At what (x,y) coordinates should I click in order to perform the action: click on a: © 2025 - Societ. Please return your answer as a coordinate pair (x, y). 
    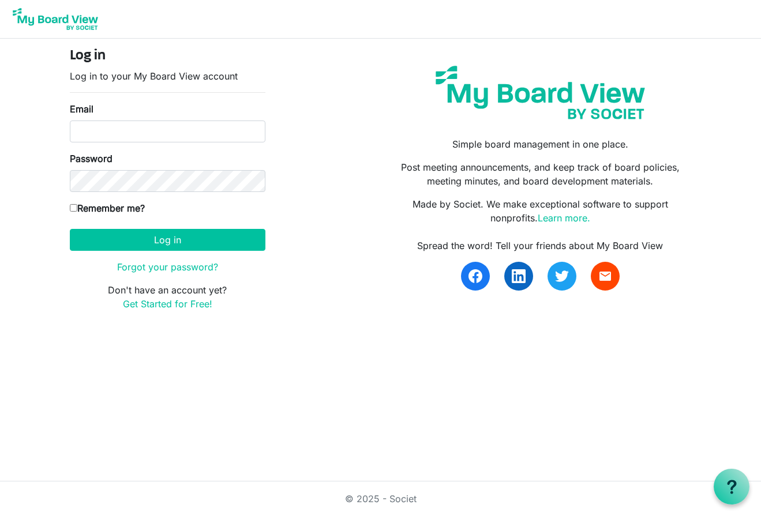
    Looking at the image, I should click on (381, 499).